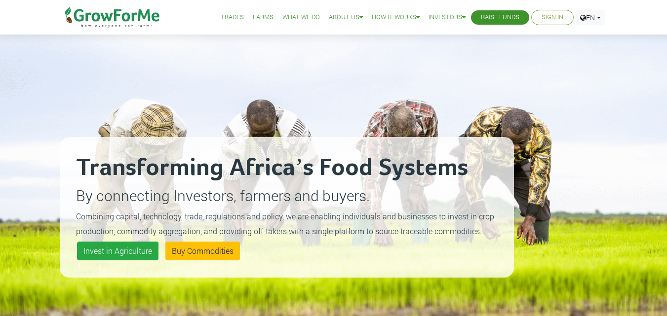 Image resolution: width=667 pixels, height=316 pixels. What do you see at coordinates (301, 17) in the screenshot?
I see `a: What We Do` at bounding box center [301, 17].